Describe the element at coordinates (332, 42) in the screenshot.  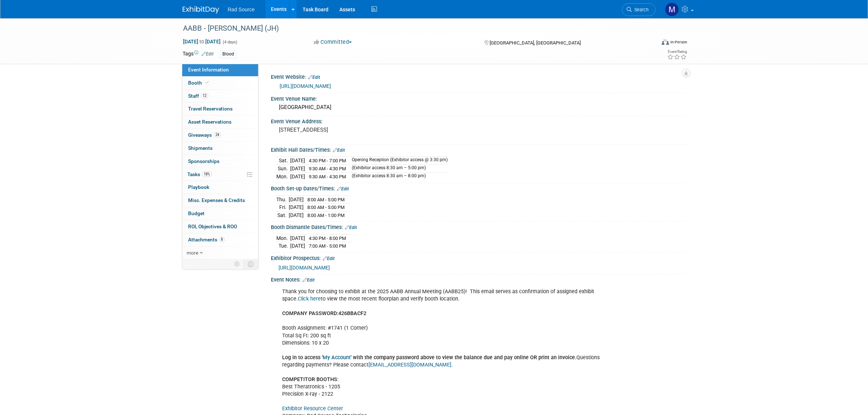
I see `button: Committed` at that location.